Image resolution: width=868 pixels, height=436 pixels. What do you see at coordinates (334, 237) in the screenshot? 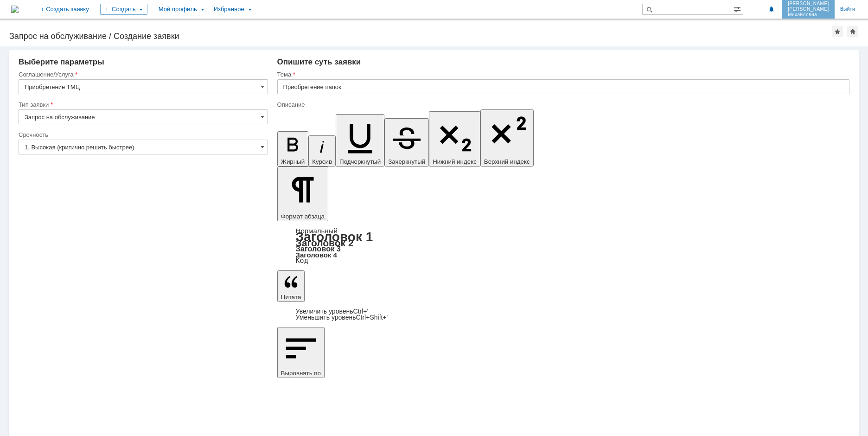
I see `a: Заголовок 1` at bounding box center [334, 237].